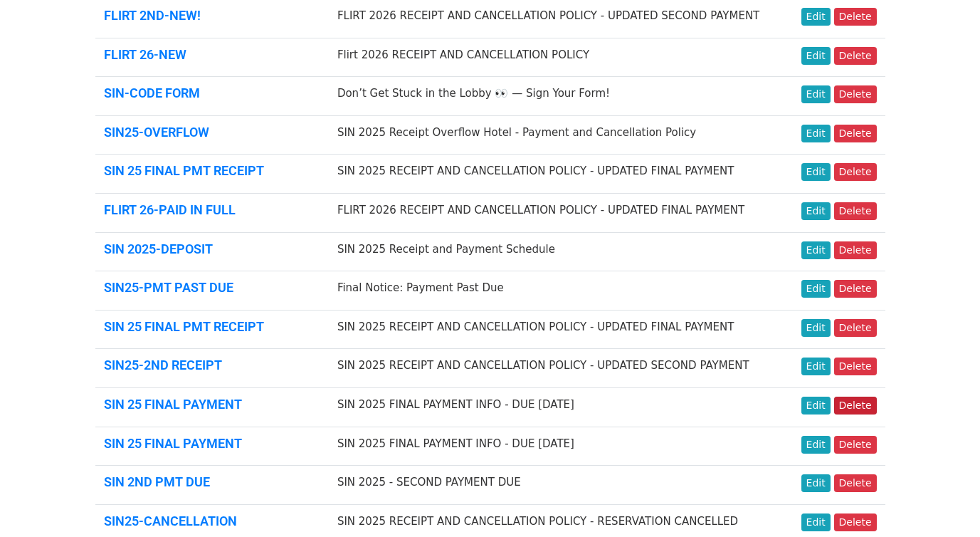 The width and height of the screenshot is (980, 537). What do you see at coordinates (170, 520) in the screenshot?
I see `a: SIN25-CANCELLATION` at bounding box center [170, 520].